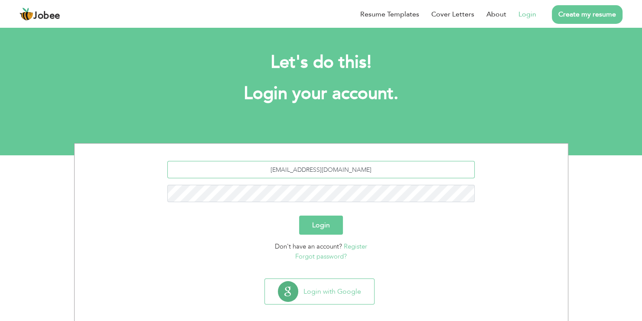  Describe the element at coordinates (390, 14) in the screenshot. I see `a: Resume Templates` at that location.